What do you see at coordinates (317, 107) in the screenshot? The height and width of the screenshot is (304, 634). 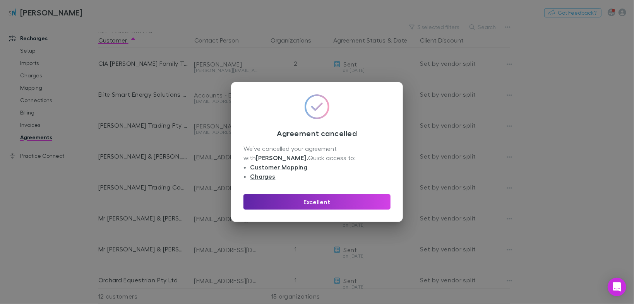 I see `img: GradientCheckmarkIcon.svg` at bounding box center [317, 107].